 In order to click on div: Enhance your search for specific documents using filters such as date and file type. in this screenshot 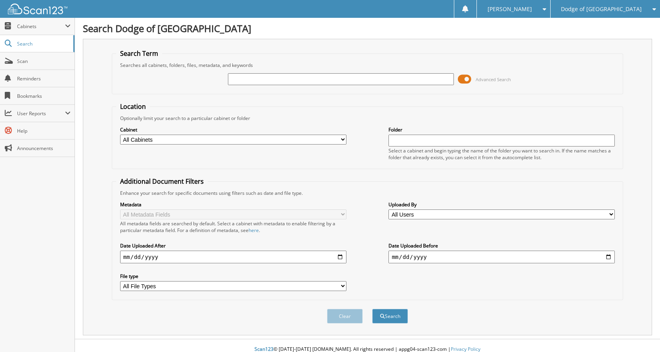, I will do `click(367, 193)`.